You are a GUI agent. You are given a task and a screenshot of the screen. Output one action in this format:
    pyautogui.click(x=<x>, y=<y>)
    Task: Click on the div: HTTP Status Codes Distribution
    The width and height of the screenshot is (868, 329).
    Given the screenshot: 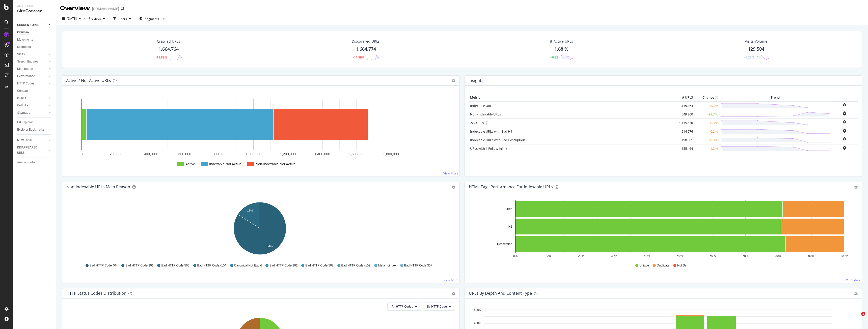 What is the action you would take?
    pyautogui.click(x=96, y=293)
    